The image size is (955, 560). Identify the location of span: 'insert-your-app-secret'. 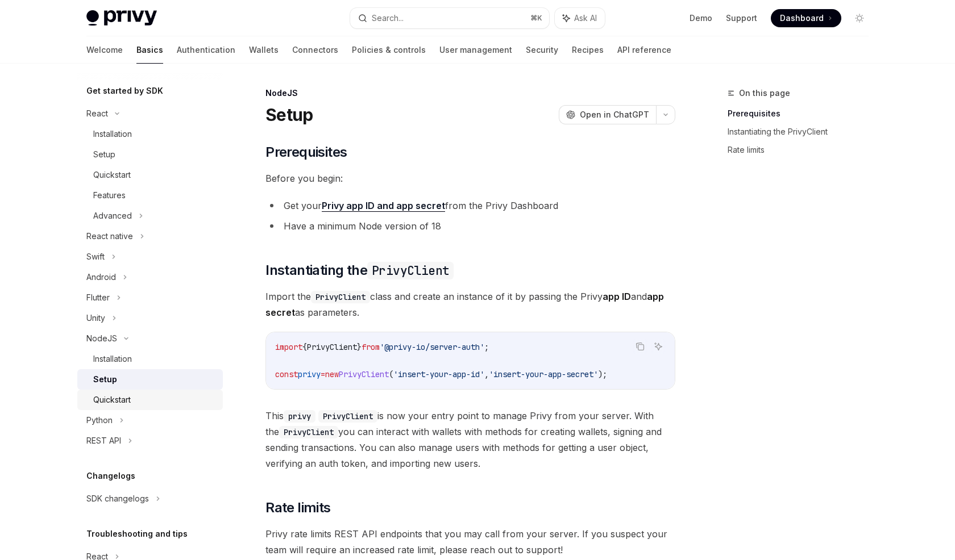
(544, 374).